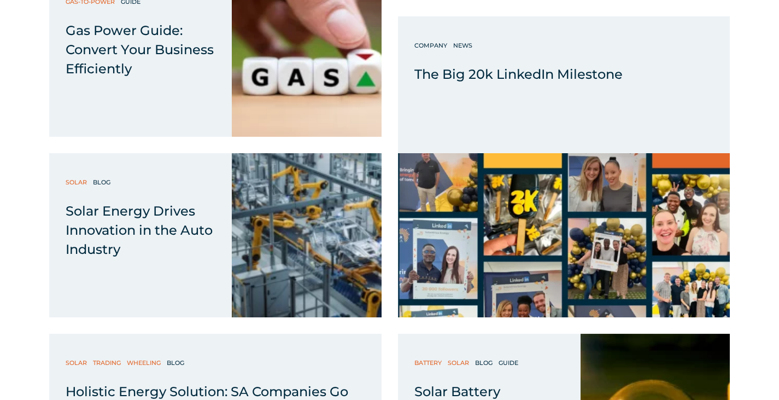  I want to click on a: News, so click(464, 45).